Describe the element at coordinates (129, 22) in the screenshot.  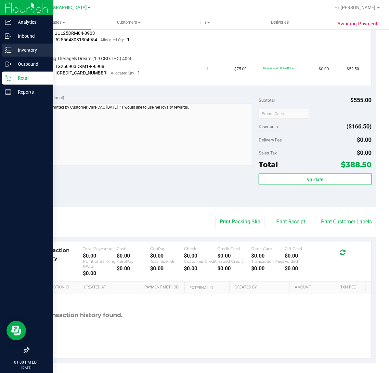
I see `span: Customers` at that location.